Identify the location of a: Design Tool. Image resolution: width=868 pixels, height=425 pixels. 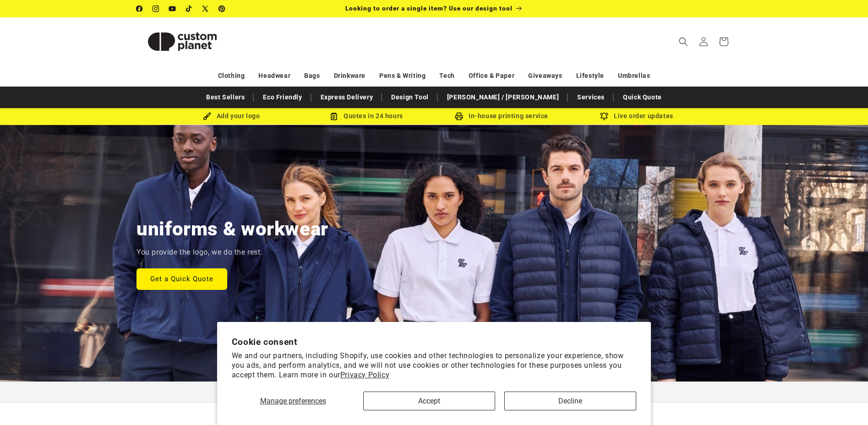
(410, 97).